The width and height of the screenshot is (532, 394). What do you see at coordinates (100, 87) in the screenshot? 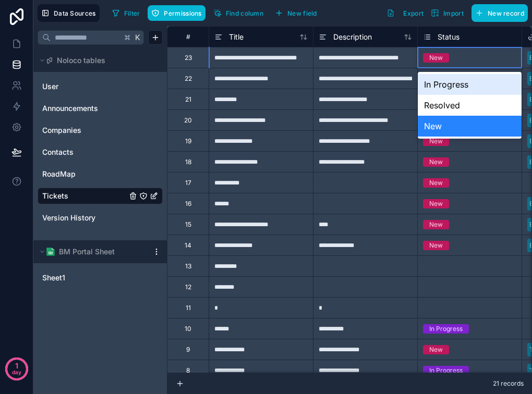
I see `div: User` at bounding box center [100, 87].